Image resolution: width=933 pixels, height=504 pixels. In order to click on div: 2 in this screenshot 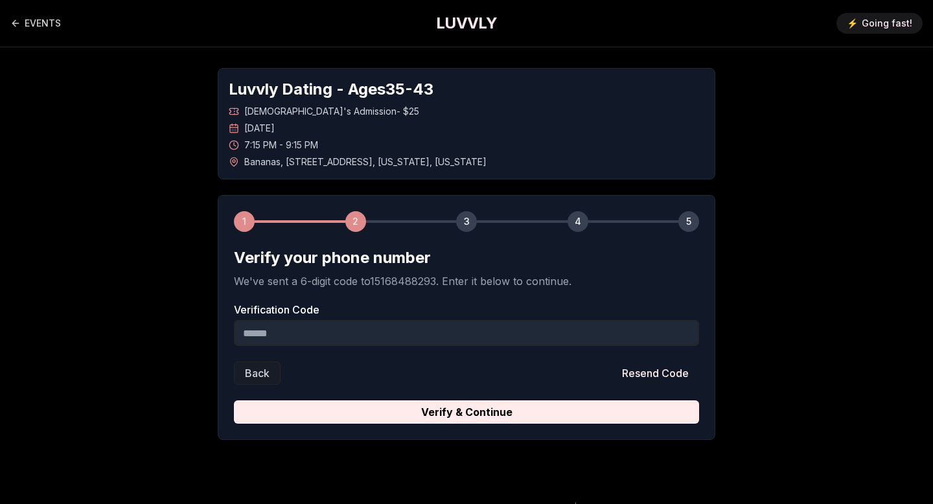, I will do `click(356, 222)`.